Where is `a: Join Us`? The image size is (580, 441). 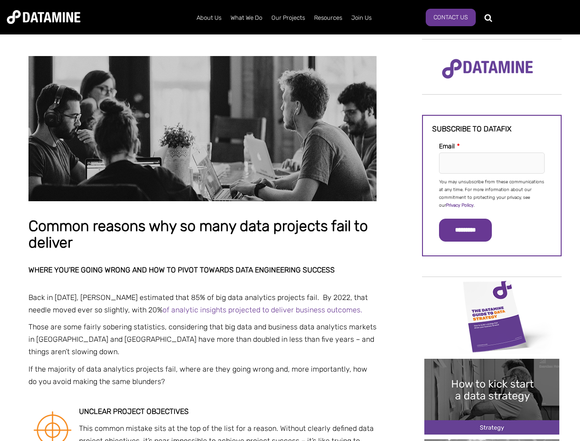 a: Join Us is located at coordinates (361, 18).